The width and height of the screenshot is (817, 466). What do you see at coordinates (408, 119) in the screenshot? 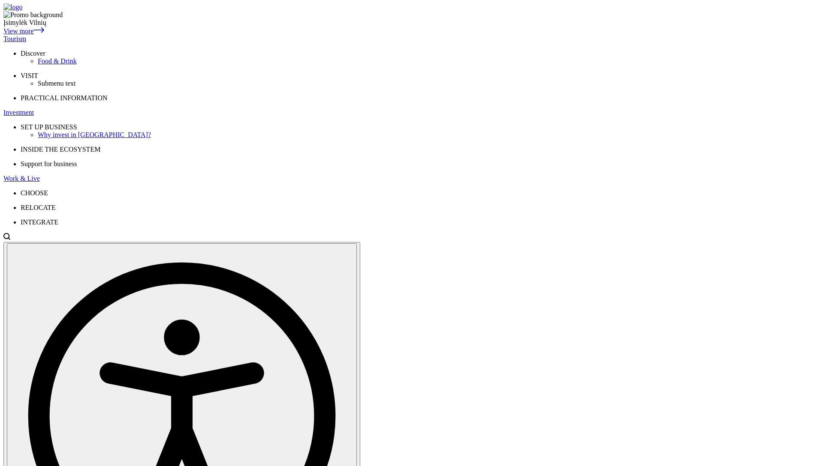
I see `nav: Primary navigation` at bounding box center [408, 119].